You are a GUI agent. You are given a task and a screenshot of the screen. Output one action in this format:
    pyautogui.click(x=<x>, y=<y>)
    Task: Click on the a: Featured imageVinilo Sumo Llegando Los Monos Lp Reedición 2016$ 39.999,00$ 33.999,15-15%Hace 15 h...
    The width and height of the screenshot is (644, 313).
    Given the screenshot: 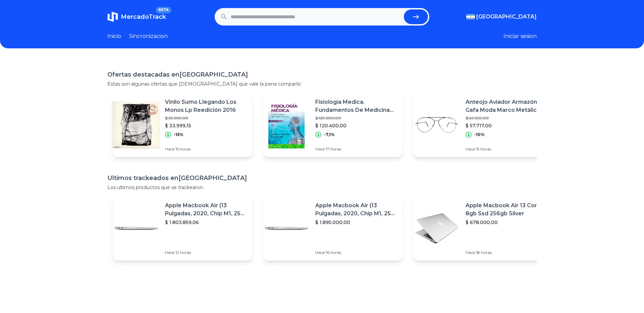 What is the action you would take?
    pyautogui.click(x=183, y=125)
    